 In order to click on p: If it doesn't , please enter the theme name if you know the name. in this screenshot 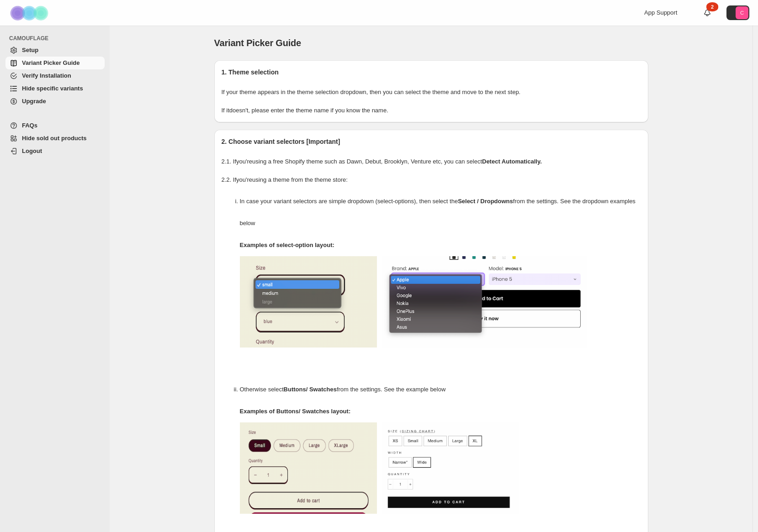, I will do `click(431, 111)`.